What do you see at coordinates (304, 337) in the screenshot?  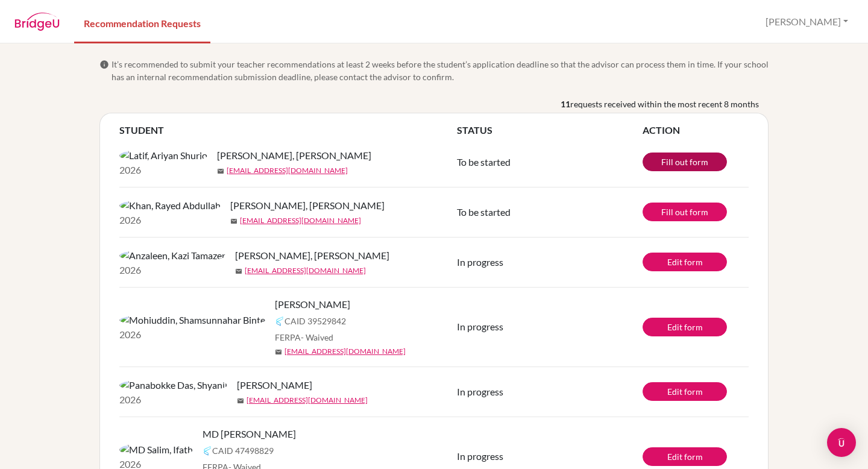 I see `span: FERPA` at bounding box center [304, 337].